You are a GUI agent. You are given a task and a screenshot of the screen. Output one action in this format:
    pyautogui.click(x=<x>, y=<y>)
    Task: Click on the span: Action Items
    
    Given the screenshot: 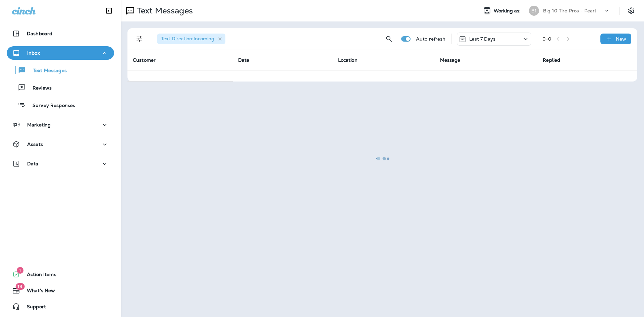 What is the action you would take?
    pyautogui.click(x=38, y=276)
    